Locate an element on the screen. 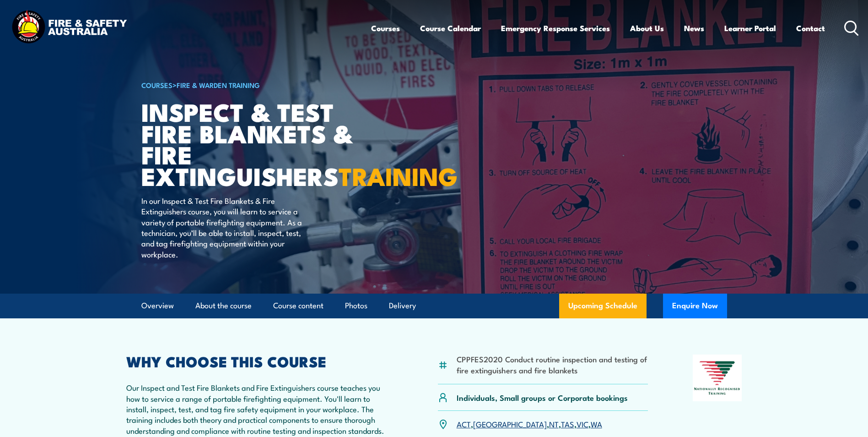  strong: TRAINING is located at coordinates (398, 175).